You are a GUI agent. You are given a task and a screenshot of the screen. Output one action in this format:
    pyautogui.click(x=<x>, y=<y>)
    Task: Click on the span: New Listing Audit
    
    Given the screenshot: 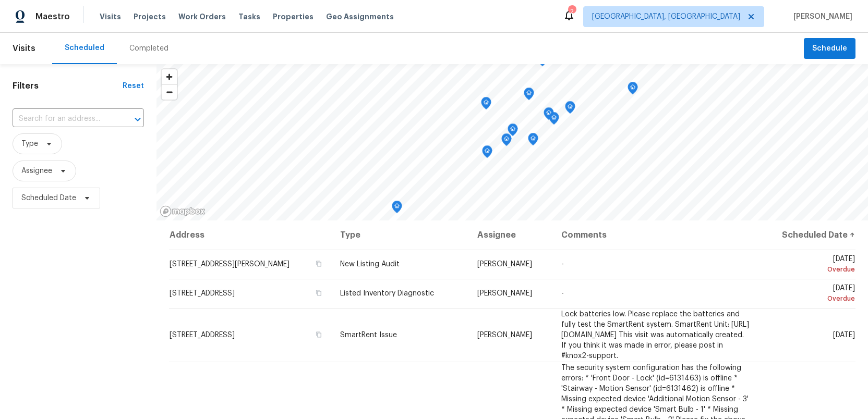 What is the action you would take?
    pyautogui.click(x=370, y=264)
    